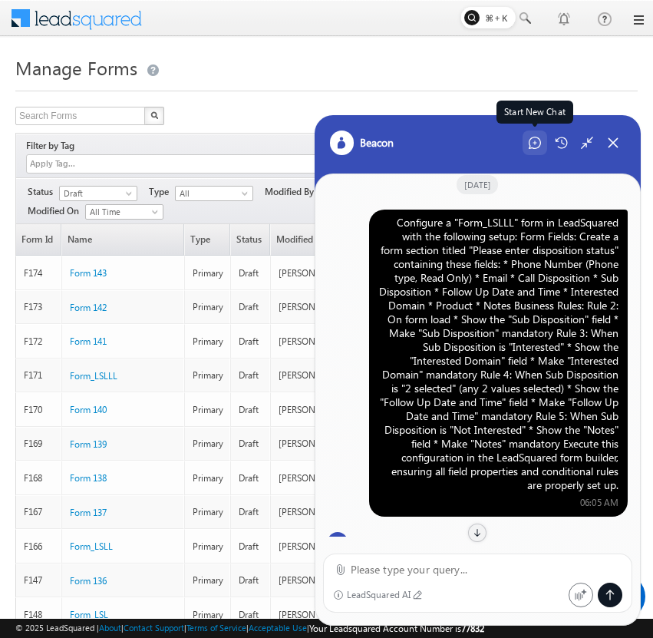 The height and width of the screenshot is (638, 653). What do you see at coordinates (110, 627) in the screenshot?
I see `a: About` at bounding box center [110, 627].